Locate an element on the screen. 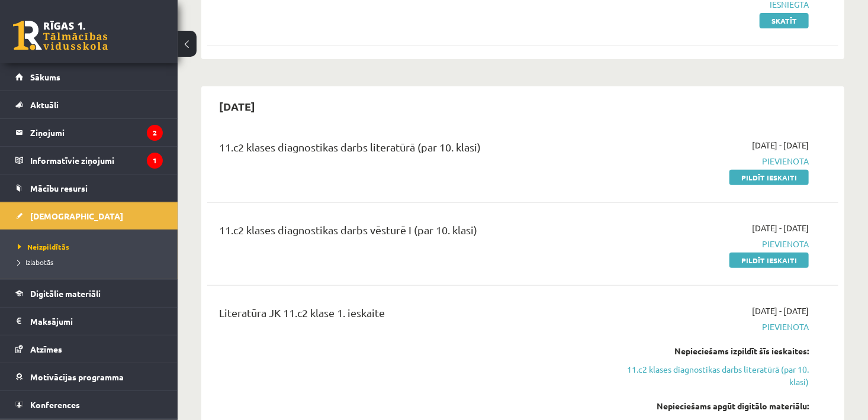  a: 11.c2 klases diagnostikas darbs literatūrā (par 10. klasi) is located at coordinates (716, 376).